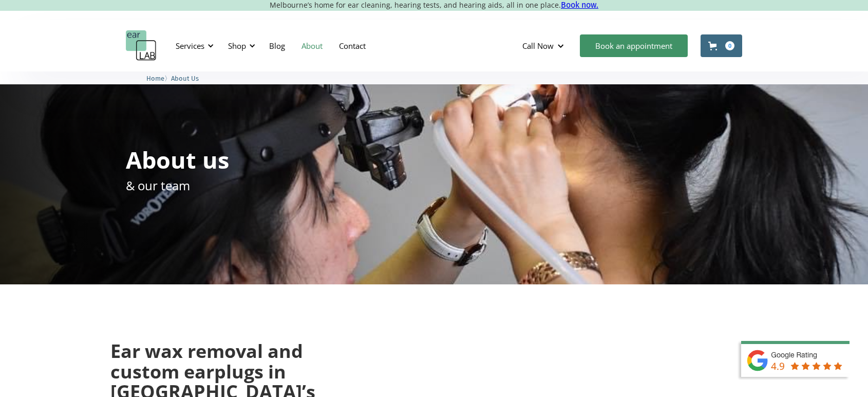 This screenshot has height=397, width=868. I want to click on h1: About us, so click(177, 159).